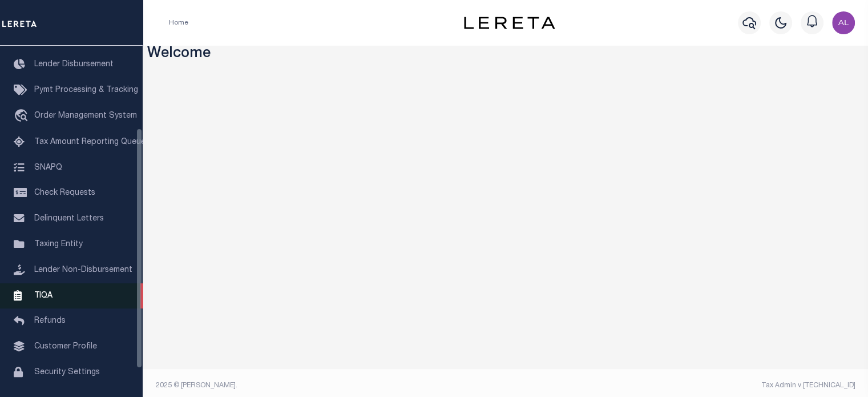 The width and height of the screenshot is (868, 397). What do you see at coordinates (66, 347) in the screenshot?
I see `span: Customer Profile` at bounding box center [66, 347].